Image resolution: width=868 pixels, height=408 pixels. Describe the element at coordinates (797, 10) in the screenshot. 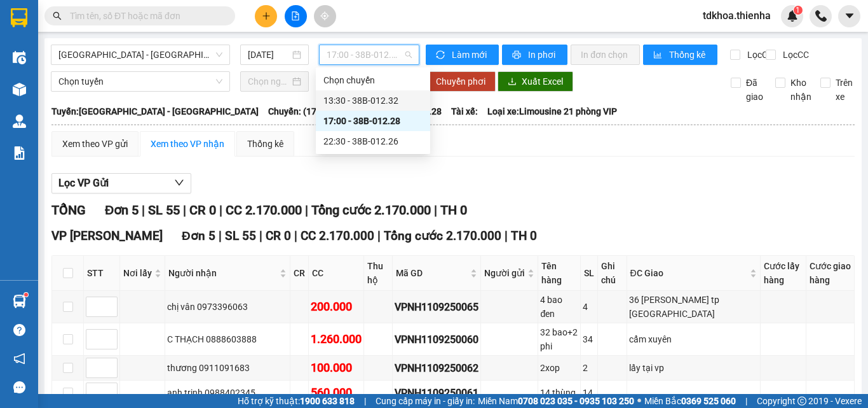

I see `span: 1` at that location.